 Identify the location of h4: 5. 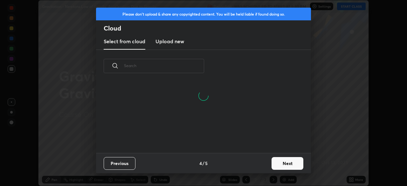
(206, 163).